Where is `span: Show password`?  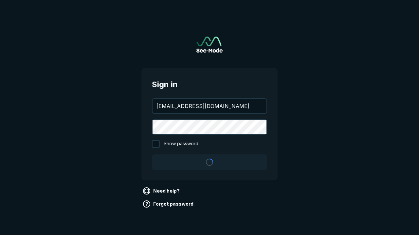
span: Show password is located at coordinates (181, 144).